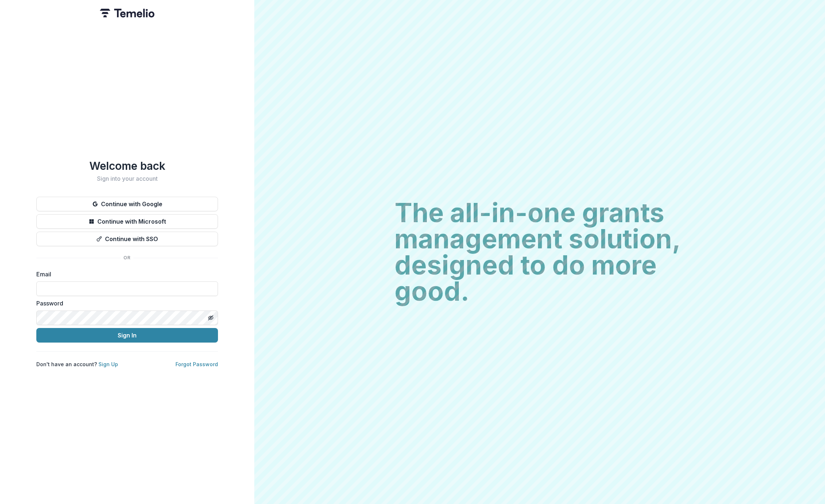  I want to click on button: Continue with Google, so click(127, 204).